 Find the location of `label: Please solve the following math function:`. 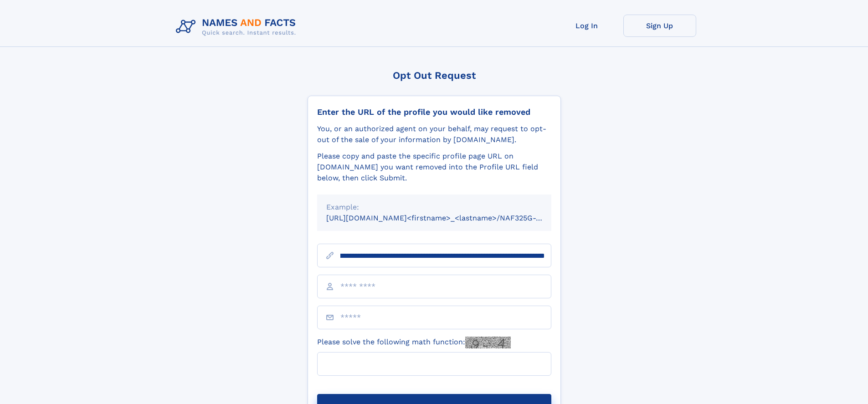

label: Please solve the following math function: is located at coordinates (414, 342).